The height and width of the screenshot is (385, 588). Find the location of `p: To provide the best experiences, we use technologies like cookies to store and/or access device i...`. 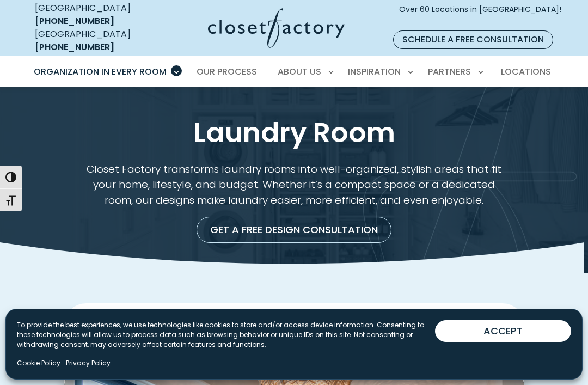

p: To provide the best experiences, we use technologies like cookies to store and/or access device i... is located at coordinates (226, 335).